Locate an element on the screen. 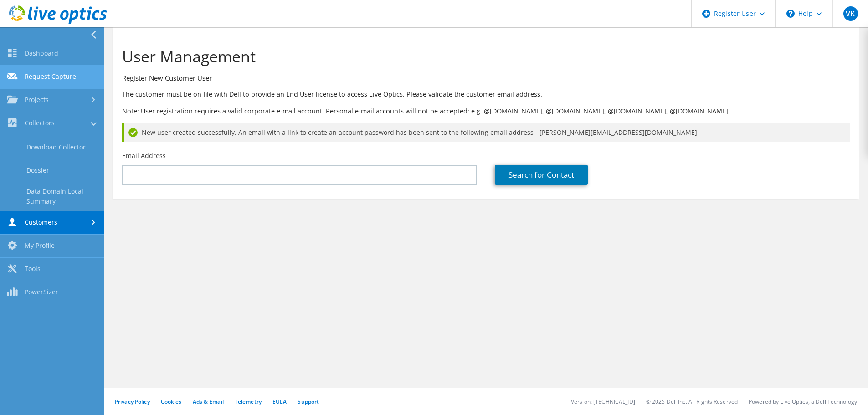 This screenshot has height=415, width=868. span: New user created successfully. An email with a link to create an account password has been sent t... is located at coordinates (419, 133).